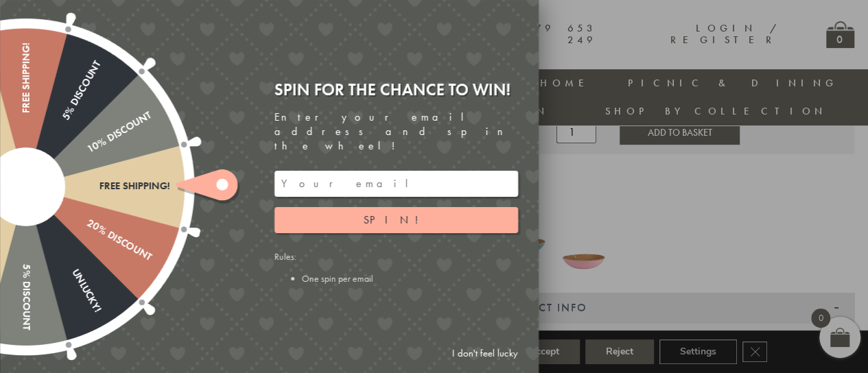  I want to click on div: Unlucky!, so click(62, 249).